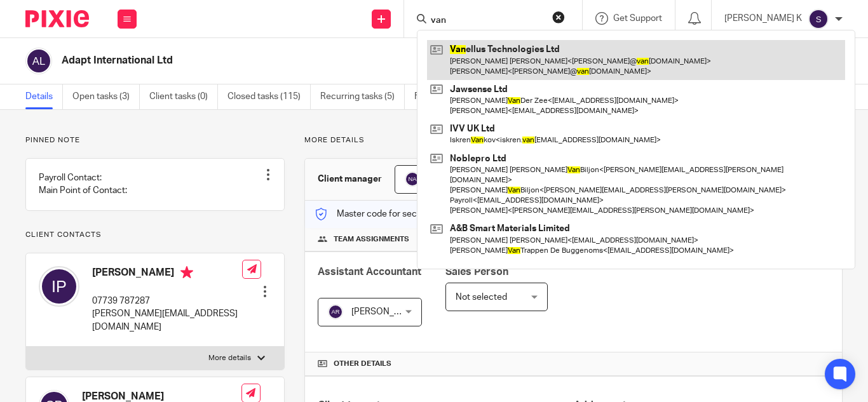  What do you see at coordinates (187, 273) in the screenshot?
I see `i: Primary` at bounding box center [187, 273].